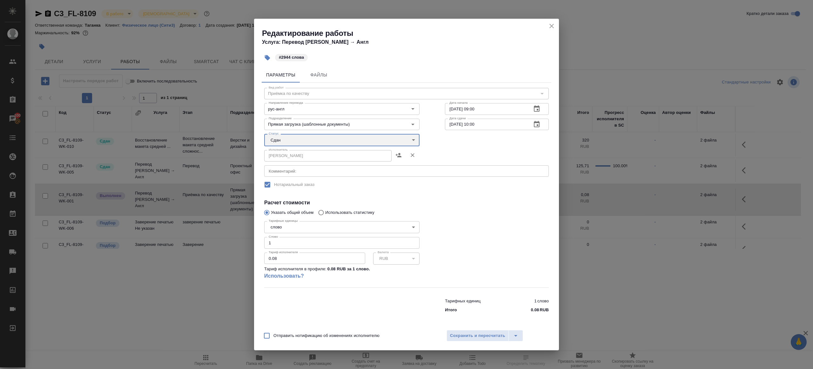 The height and width of the screenshot is (369, 813). Describe the element at coordinates (342, 140) in the screenshot. I see `div: Сдан` at that location.